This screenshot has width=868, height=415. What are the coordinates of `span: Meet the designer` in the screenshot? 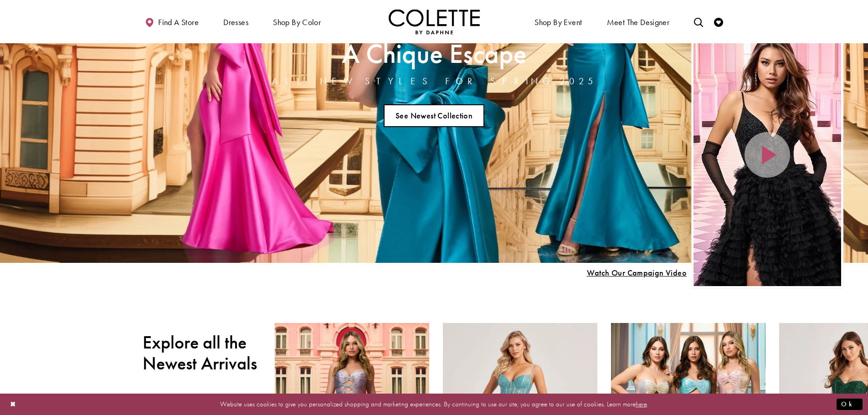 It's located at (639, 23).